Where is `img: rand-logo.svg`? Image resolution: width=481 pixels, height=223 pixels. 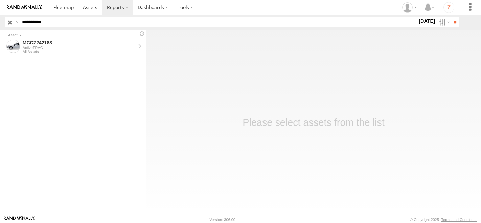
img: rand-logo.svg is located at coordinates (24, 7).